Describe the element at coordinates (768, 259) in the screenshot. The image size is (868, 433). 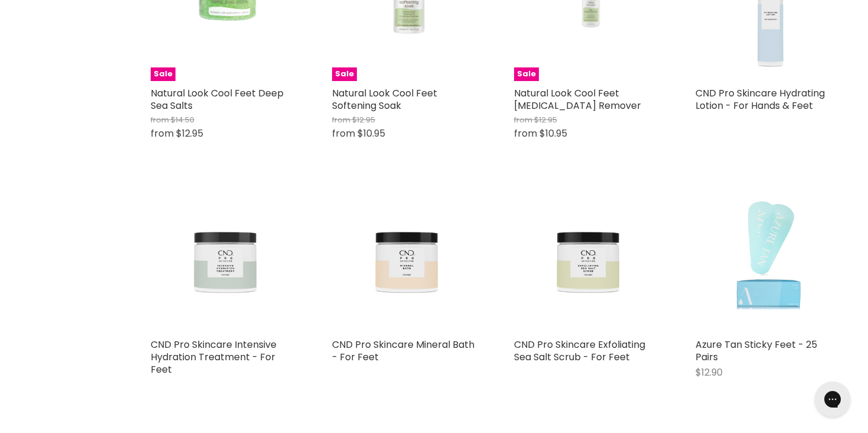
I see `img: Azure Tan Sticky Feet - 25 Pairs` at that location.